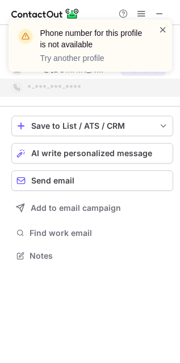  I want to click on span: Add to email campaign, so click(76, 208).